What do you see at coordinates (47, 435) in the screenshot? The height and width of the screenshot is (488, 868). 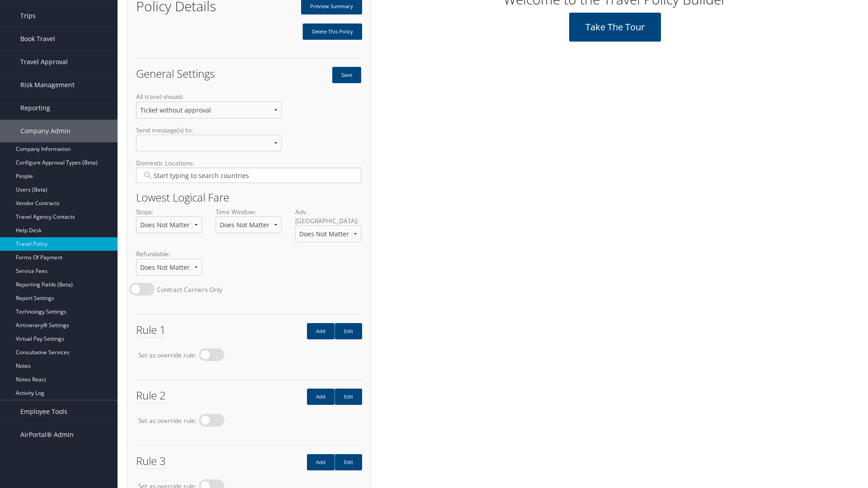 I see `span: AirPortal® Admin` at bounding box center [47, 435].